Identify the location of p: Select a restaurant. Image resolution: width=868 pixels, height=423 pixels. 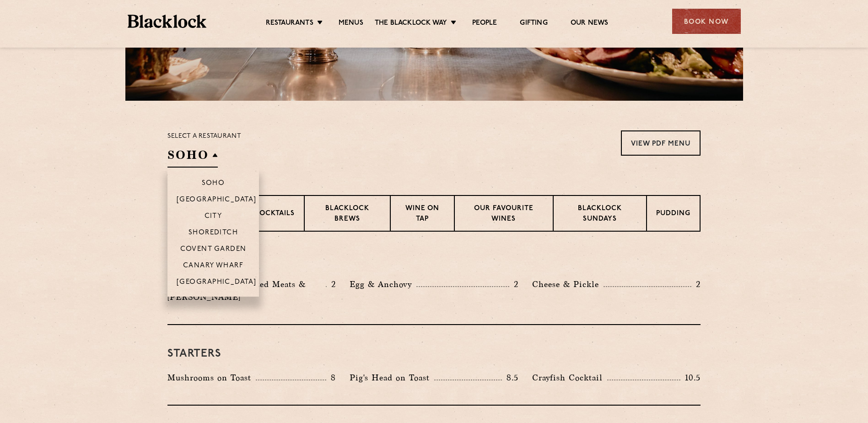
(204, 136).